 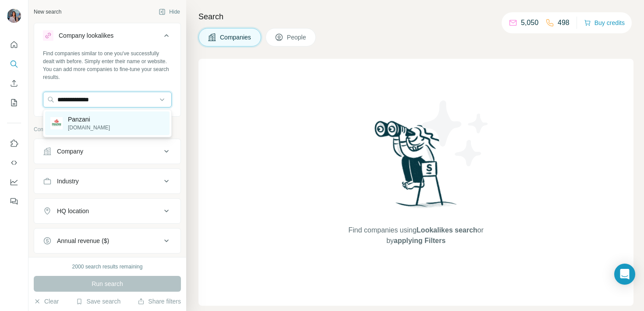 What do you see at coordinates (46, 301) in the screenshot?
I see `button: Clear` at bounding box center [46, 301].